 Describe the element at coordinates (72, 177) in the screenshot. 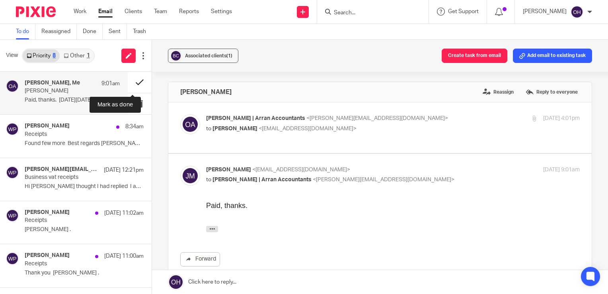

I see `p: Business vat receipts` at that location.